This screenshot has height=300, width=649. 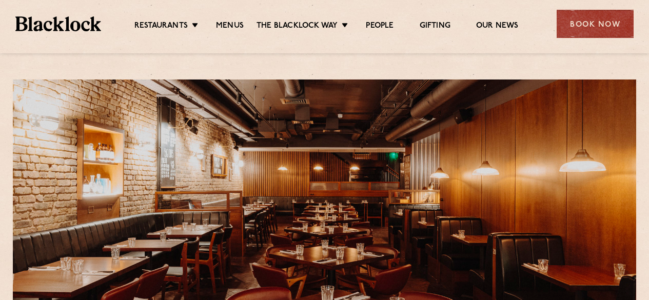 I want to click on a: People, so click(x=380, y=27).